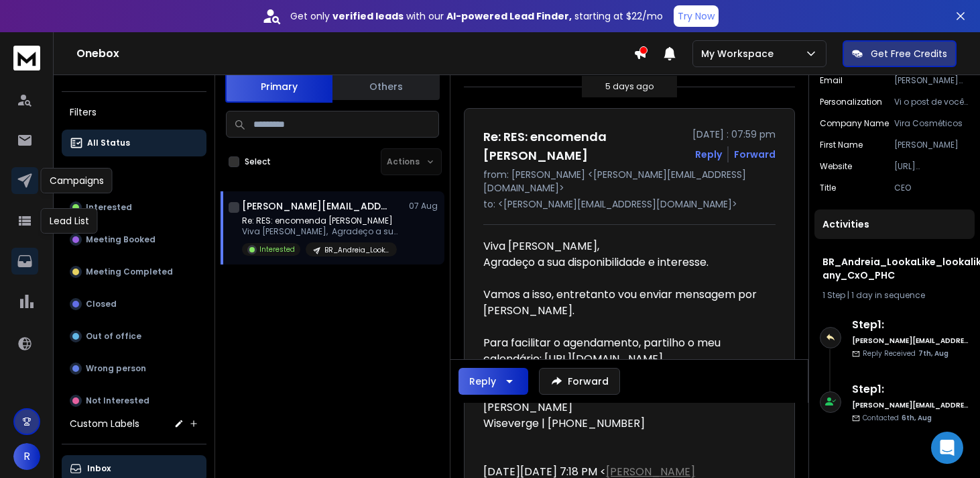  Describe the element at coordinates (101, 304) in the screenshot. I see `p: Closed` at that location.